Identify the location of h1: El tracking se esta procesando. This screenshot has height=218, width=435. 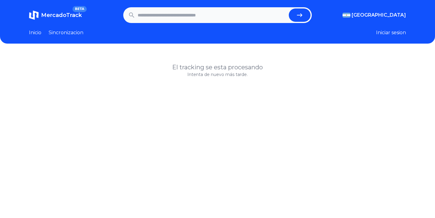
(218, 67).